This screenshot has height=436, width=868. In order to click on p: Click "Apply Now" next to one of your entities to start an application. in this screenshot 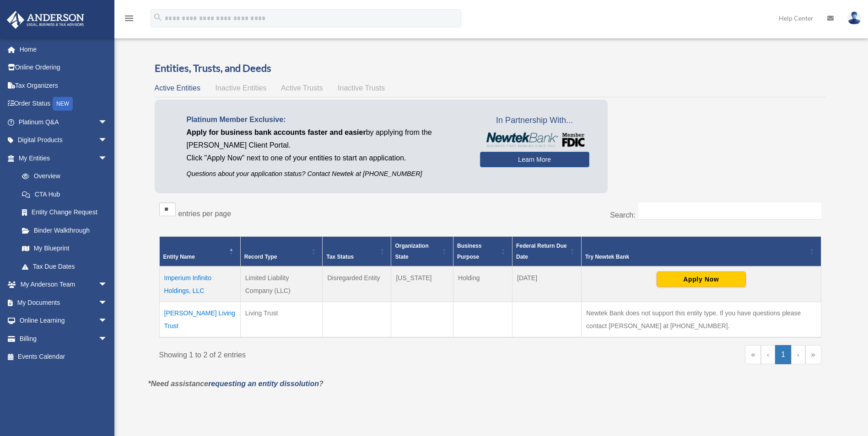, I will do `click(326, 158)`.